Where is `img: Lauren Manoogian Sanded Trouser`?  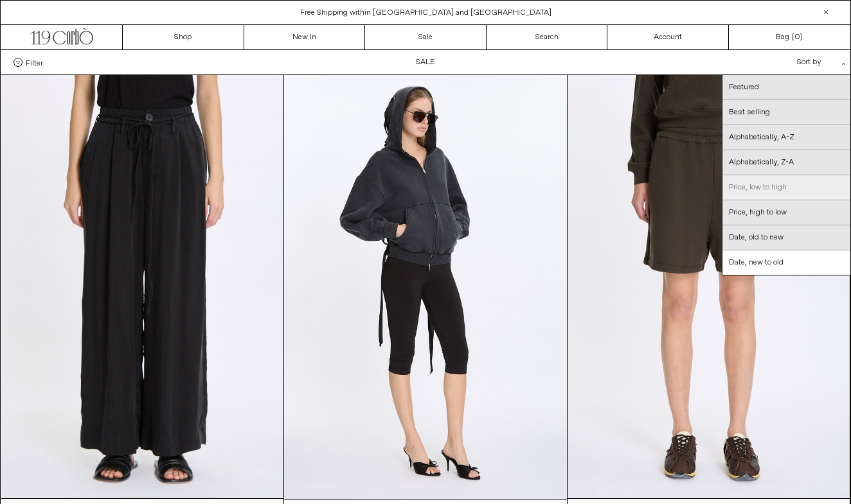 img: Lauren Manoogian Sanded Trouser is located at coordinates (142, 287).